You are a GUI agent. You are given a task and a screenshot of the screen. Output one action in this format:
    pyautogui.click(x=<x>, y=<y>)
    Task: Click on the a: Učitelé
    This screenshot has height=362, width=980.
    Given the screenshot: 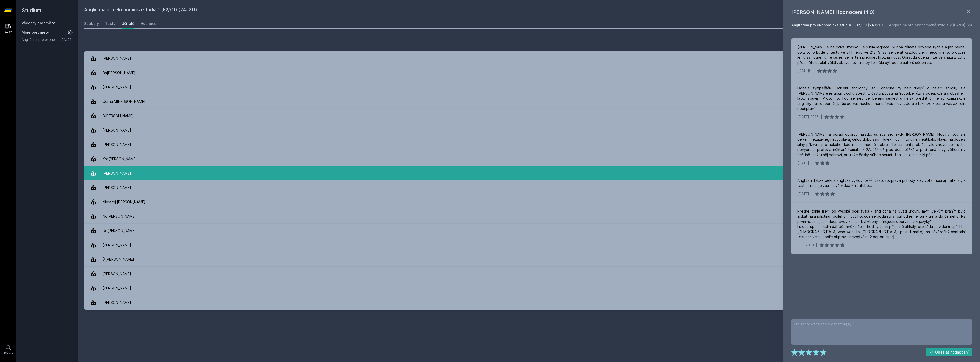 What is the action you would take?
    pyautogui.click(x=128, y=24)
    